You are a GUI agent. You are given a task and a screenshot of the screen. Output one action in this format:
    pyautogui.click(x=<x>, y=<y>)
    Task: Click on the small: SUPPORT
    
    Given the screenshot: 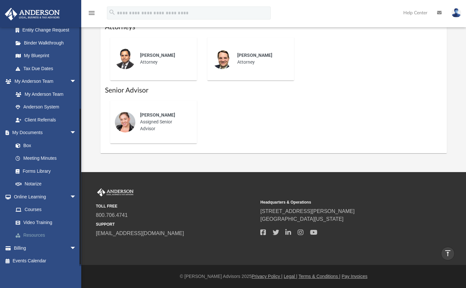 What is the action you would take?
    pyautogui.click(x=176, y=224)
    